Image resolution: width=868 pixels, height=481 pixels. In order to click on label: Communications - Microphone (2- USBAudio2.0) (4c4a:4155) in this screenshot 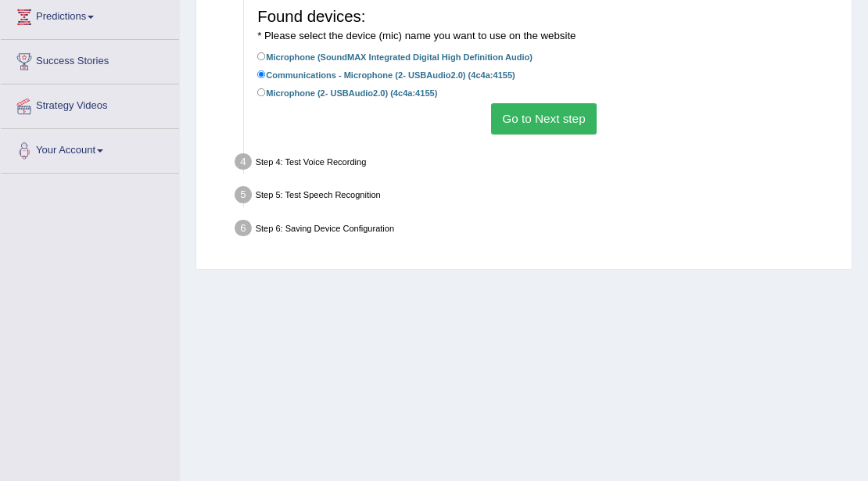, I will do `click(387, 74)`.